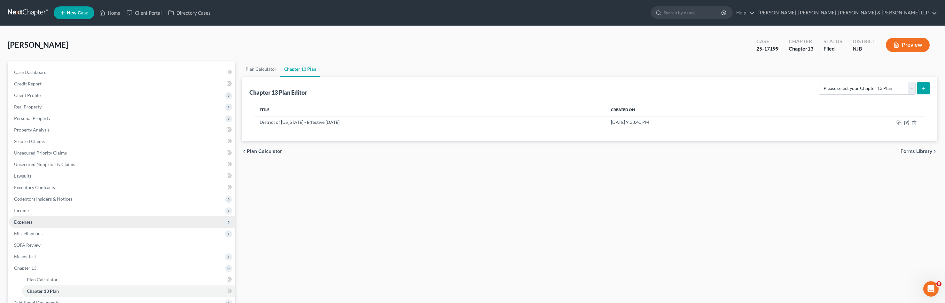 The width and height of the screenshot is (945, 303). I want to click on span: SOFA Review, so click(27, 244).